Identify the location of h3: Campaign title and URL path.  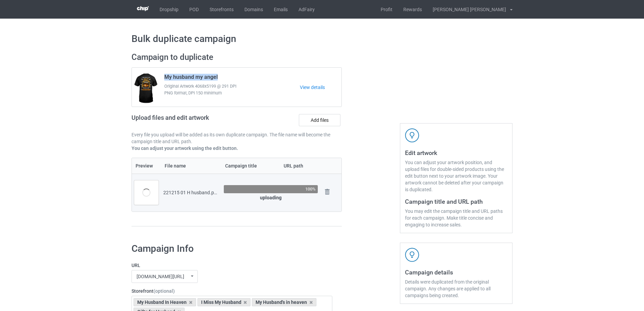
(456, 201).